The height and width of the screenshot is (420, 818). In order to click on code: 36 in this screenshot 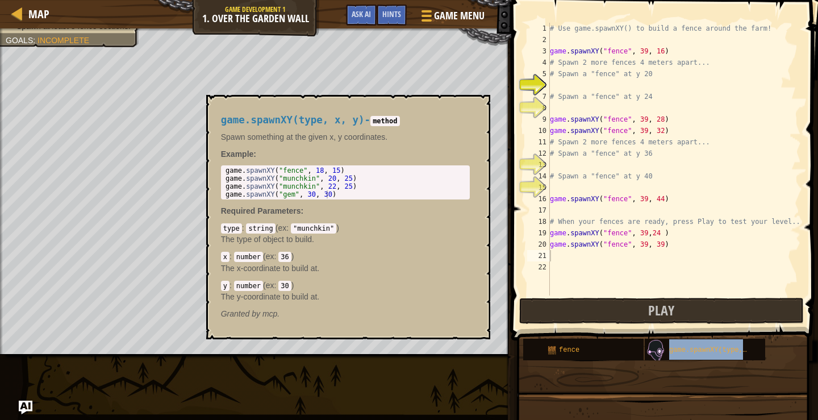, I will do `click(285, 257)`.